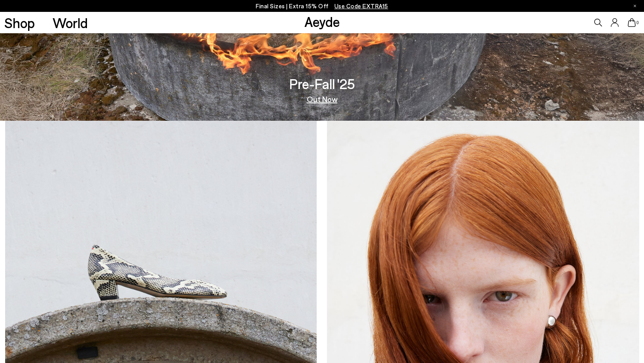 This screenshot has height=363, width=644. What do you see at coordinates (632, 23) in the screenshot?
I see `a: 0` at bounding box center [632, 23].